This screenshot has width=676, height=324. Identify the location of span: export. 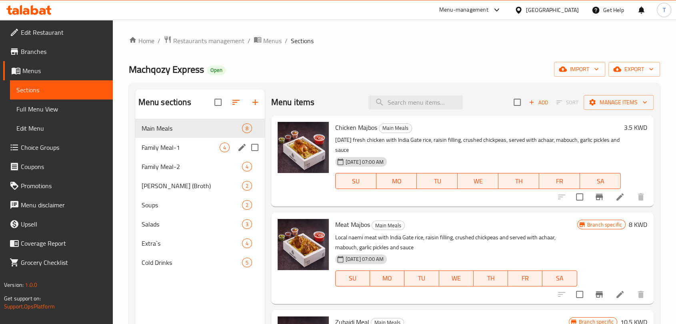
(634, 69).